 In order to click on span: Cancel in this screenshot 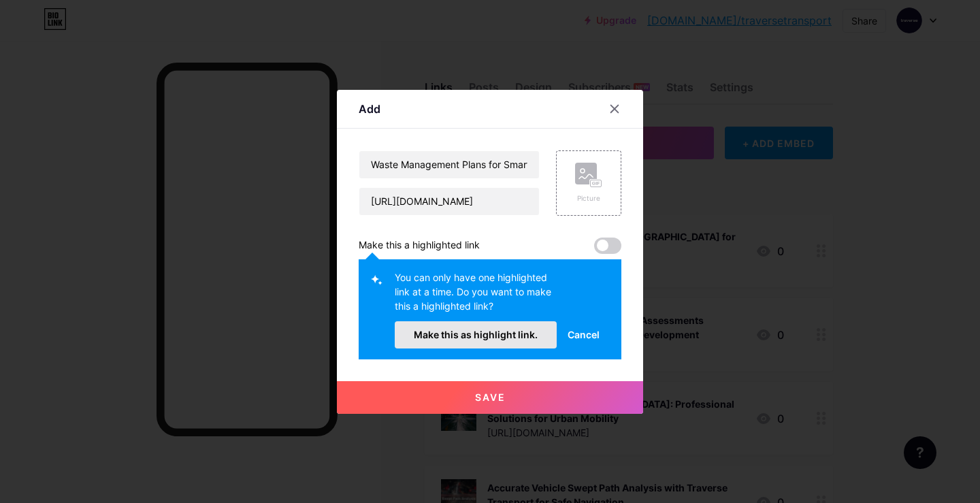, I will do `click(583, 334)`.